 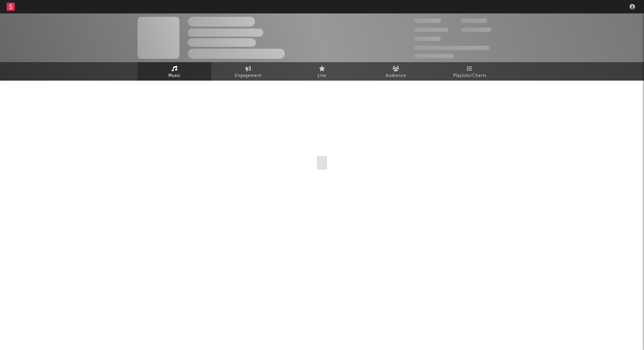 What do you see at coordinates (431, 30) in the screenshot?
I see `span: 50.000.000` at bounding box center [431, 30].